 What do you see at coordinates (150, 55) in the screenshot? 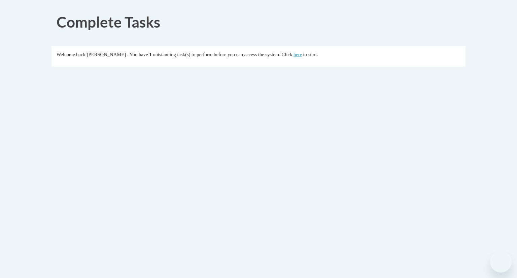
I see `span: 1` at bounding box center [150, 55].